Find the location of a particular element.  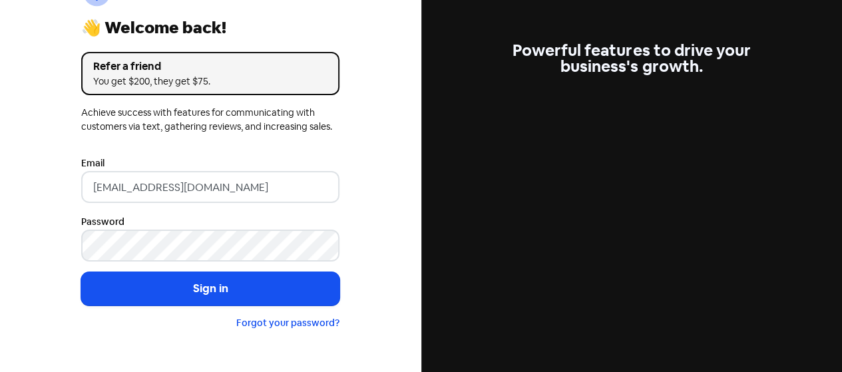

button: Sign in is located at coordinates (210, 289).